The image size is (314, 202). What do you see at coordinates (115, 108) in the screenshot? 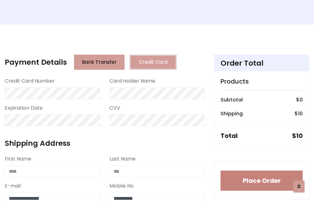
I see `label: CVV` at bounding box center [115, 108].